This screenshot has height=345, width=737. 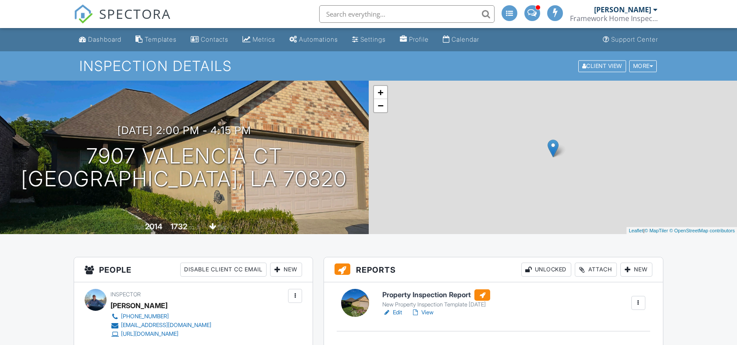 What do you see at coordinates (264, 39) in the screenshot?
I see `div: Metrics` at bounding box center [264, 39].